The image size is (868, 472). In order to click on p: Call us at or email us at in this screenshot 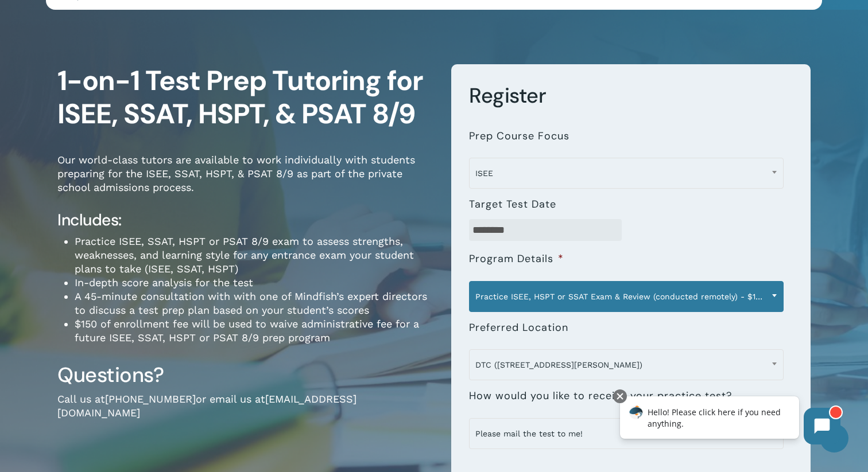, I will do `click(245, 414)`.